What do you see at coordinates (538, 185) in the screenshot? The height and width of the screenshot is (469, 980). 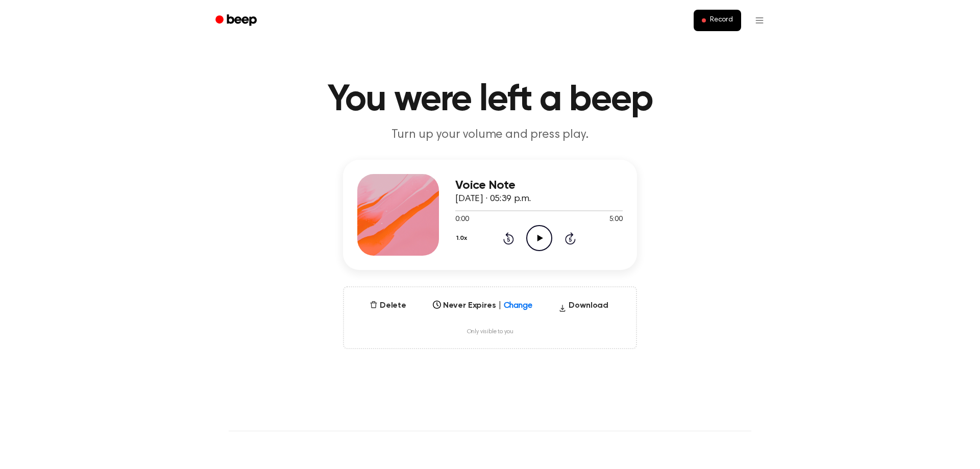 I see `h3: Voice Note` at bounding box center [538, 185].